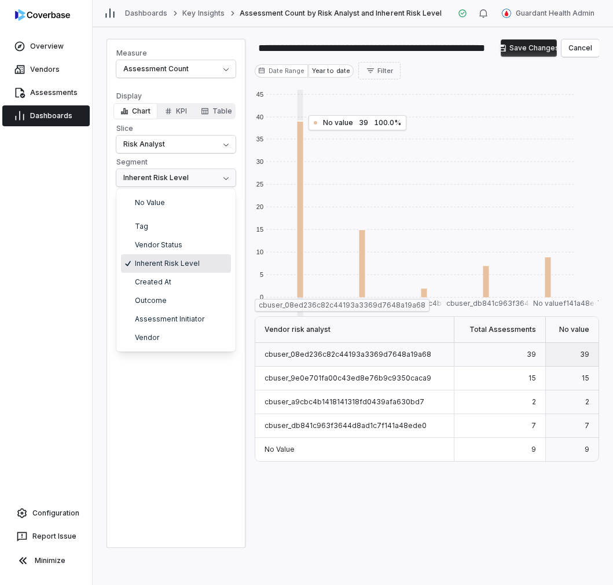 The width and height of the screenshot is (613, 585). What do you see at coordinates (151, 300) in the screenshot?
I see `span: Outcome` at bounding box center [151, 300].